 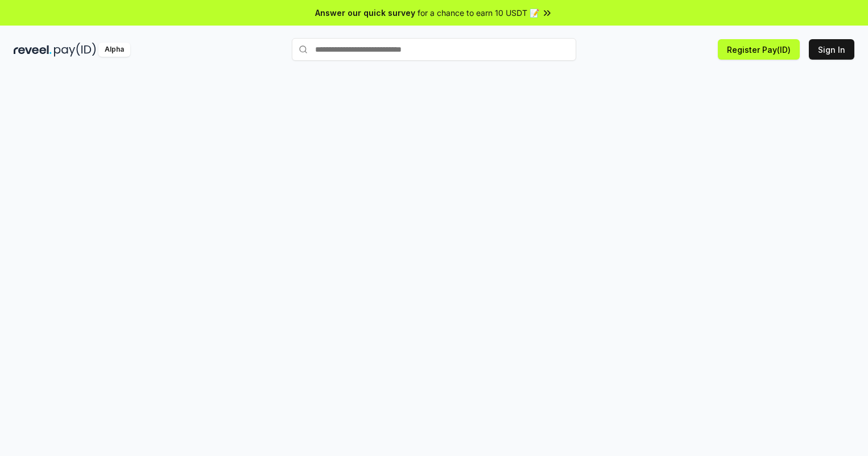 What do you see at coordinates (831, 49) in the screenshot?
I see `button: Sign In` at bounding box center [831, 49].